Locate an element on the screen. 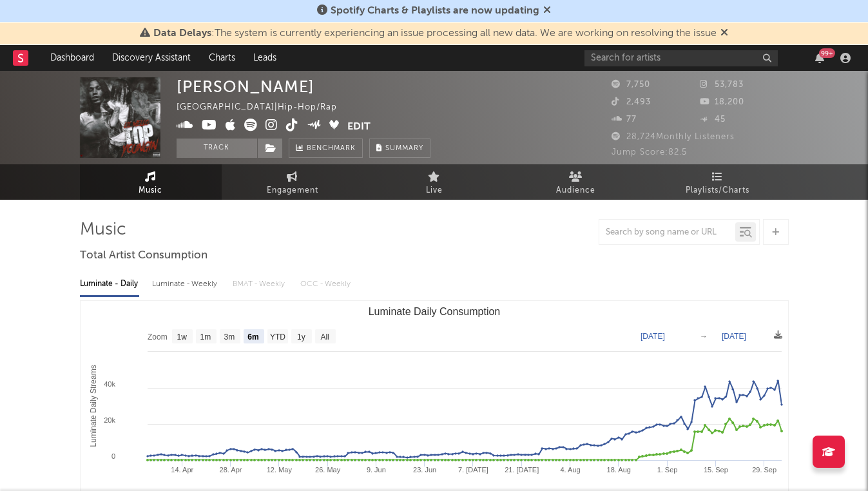 The width and height of the screenshot is (868, 491). text: 12. May is located at coordinates (279, 470).